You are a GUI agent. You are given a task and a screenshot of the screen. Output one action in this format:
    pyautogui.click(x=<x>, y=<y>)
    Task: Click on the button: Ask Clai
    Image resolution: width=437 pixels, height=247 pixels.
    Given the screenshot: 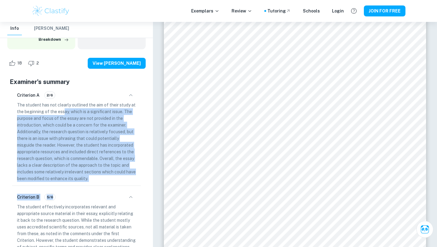 What is the action you would take?
    pyautogui.click(x=425, y=229)
    